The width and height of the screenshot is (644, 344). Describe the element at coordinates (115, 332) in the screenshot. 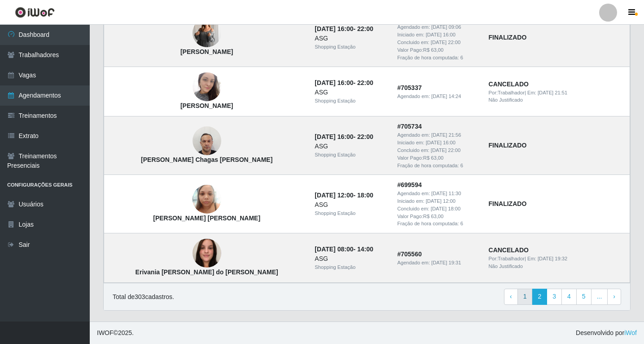

I see `span: © 2025 .` at that location.